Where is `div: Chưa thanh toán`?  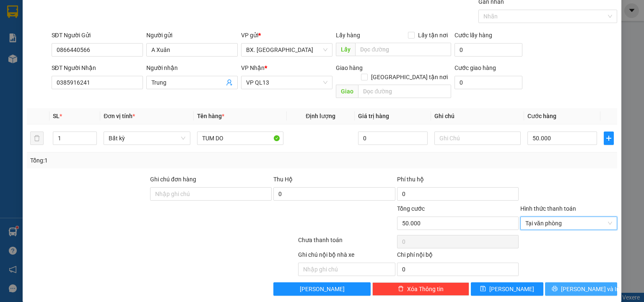 div: Chưa thanh toán is located at coordinates (347, 243).